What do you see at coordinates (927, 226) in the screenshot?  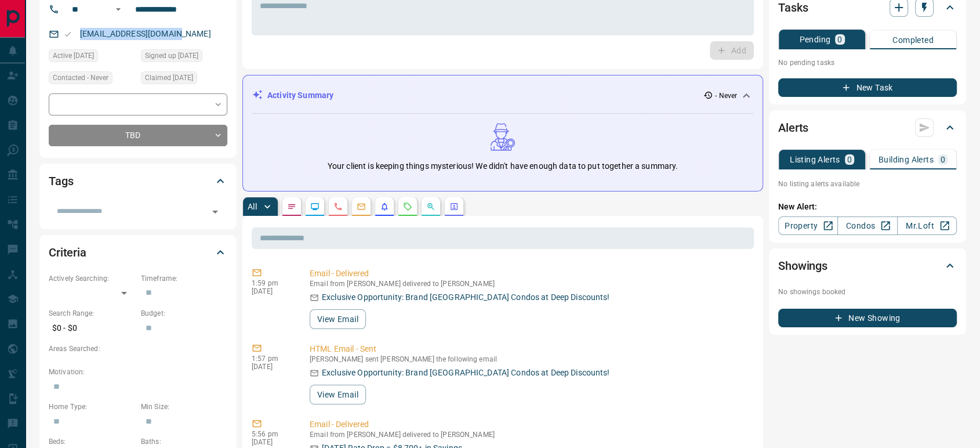 I see `a: Mr.Loft` at bounding box center [927, 226].